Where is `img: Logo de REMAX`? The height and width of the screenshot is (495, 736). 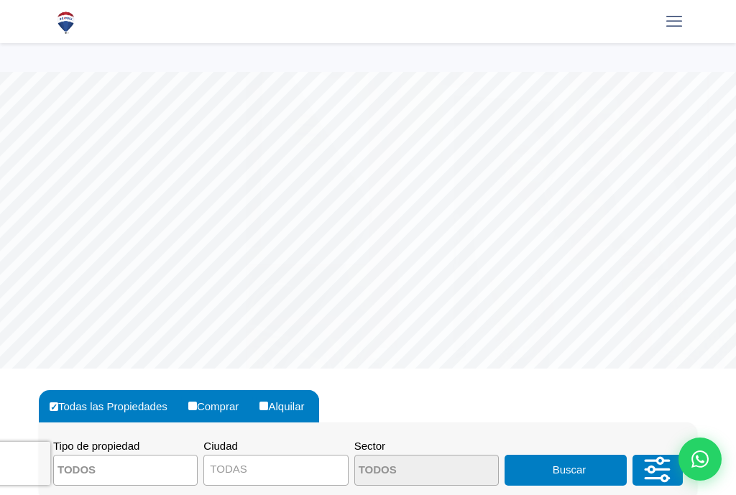
img: Logo de REMAX is located at coordinates (65, 22).